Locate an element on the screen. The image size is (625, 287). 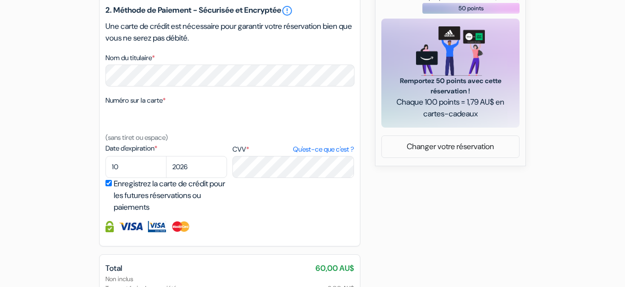
a: Changer votre réservation is located at coordinates (450, 146).